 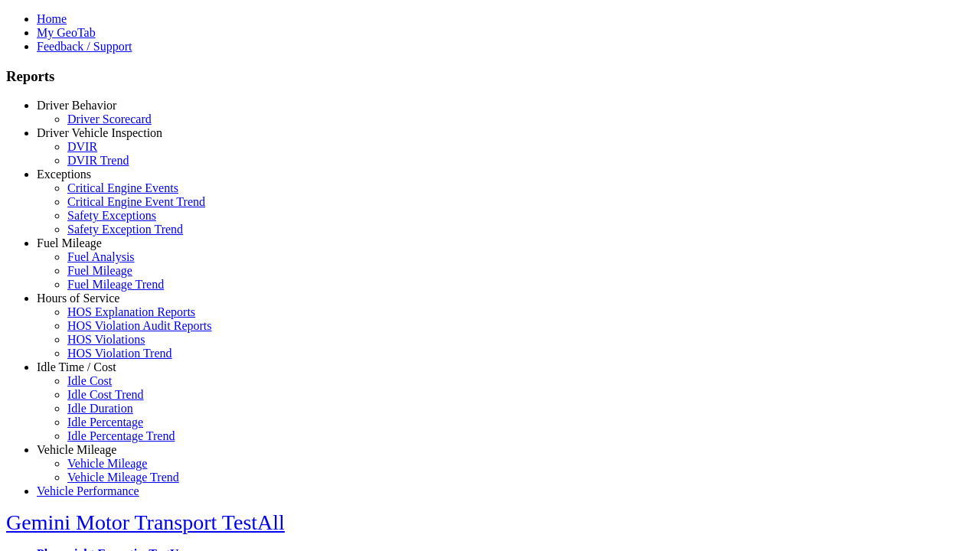 I want to click on h3: Reports, so click(x=490, y=77).